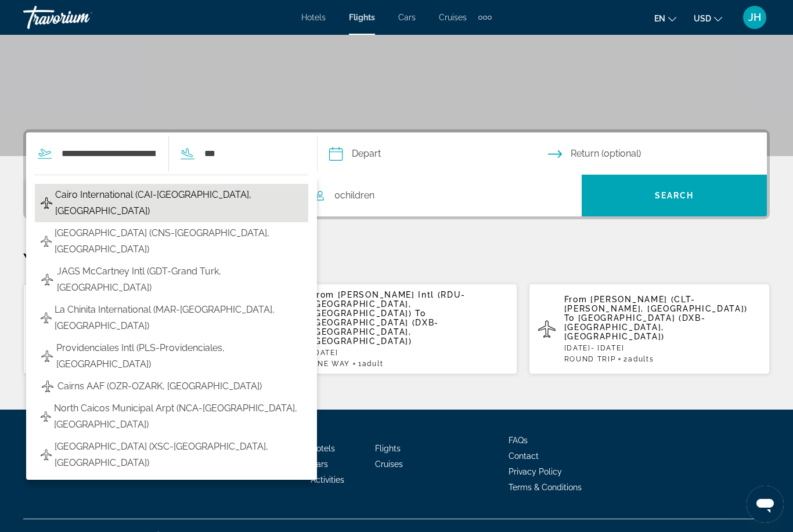  I want to click on span: Privacy Policy, so click(535, 472).